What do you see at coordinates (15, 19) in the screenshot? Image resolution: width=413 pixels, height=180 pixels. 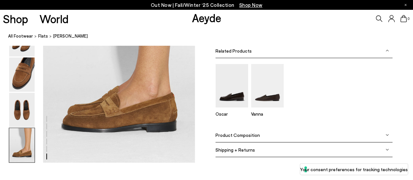 I see `a: Shop` at bounding box center [15, 19].